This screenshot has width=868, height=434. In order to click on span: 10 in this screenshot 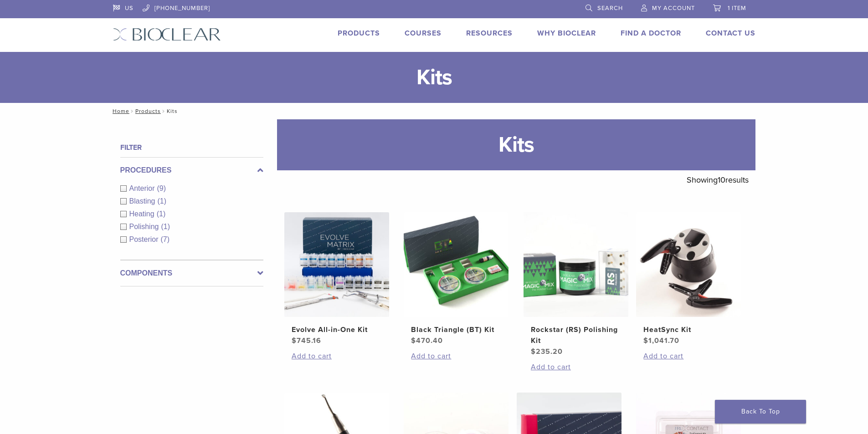, I will do `click(721, 180)`.